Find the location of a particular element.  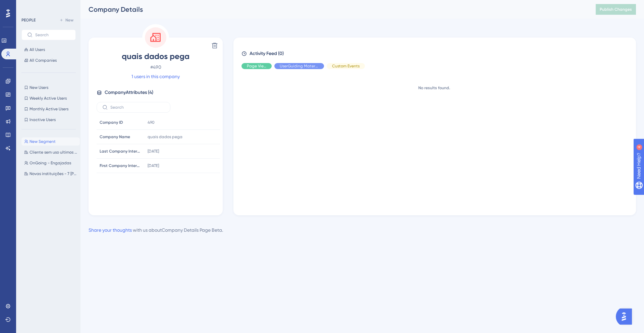

div: PEOPLE is located at coordinates (28, 20).